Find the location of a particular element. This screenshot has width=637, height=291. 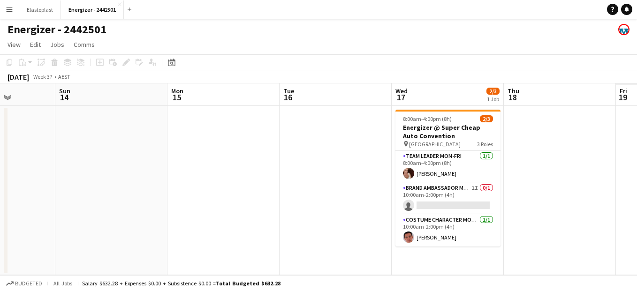

span: Budgeted is located at coordinates (29, 284).